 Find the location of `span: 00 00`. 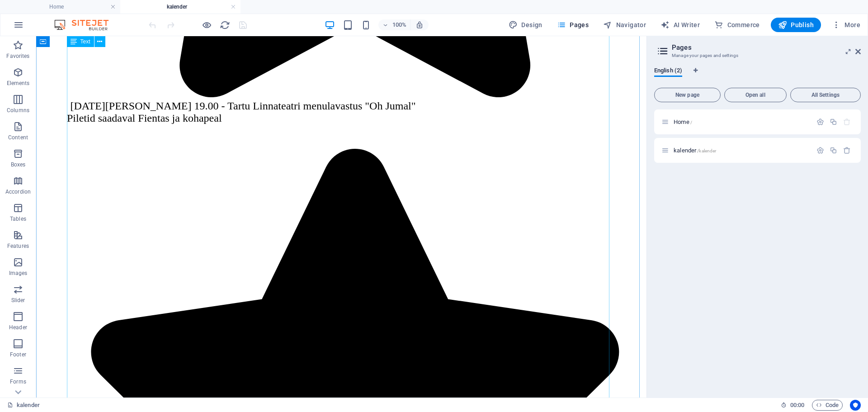

span: 00 00 is located at coordinates (797, 405).